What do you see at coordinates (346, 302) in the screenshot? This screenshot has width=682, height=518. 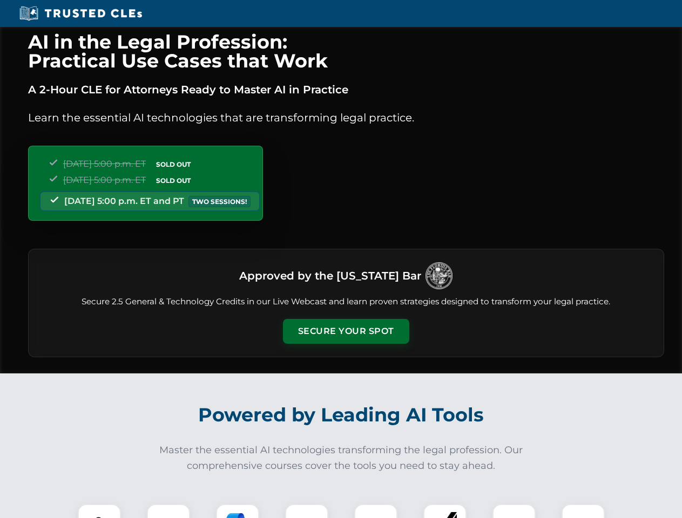 I see `p: Secure 2.5 General & Technology Credits in our Live Webcast and learn proven strategies designed ...` at bounding box center [346, 302].